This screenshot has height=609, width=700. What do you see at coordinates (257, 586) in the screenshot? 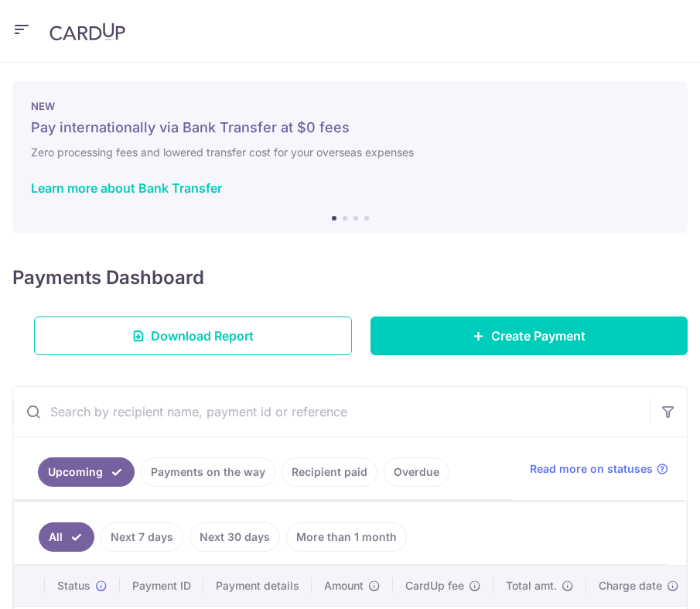
I see `th: Payment details` at bounding box center [257, 586].